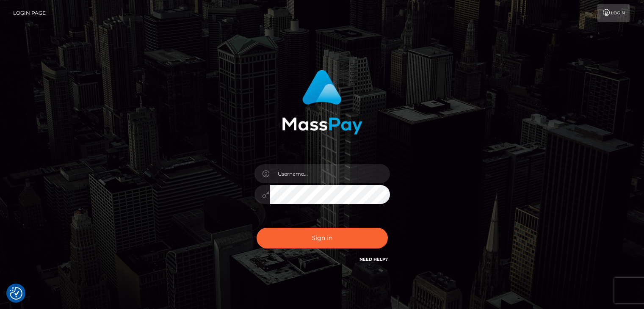  I want to click on a: Login, so click(614, 13).